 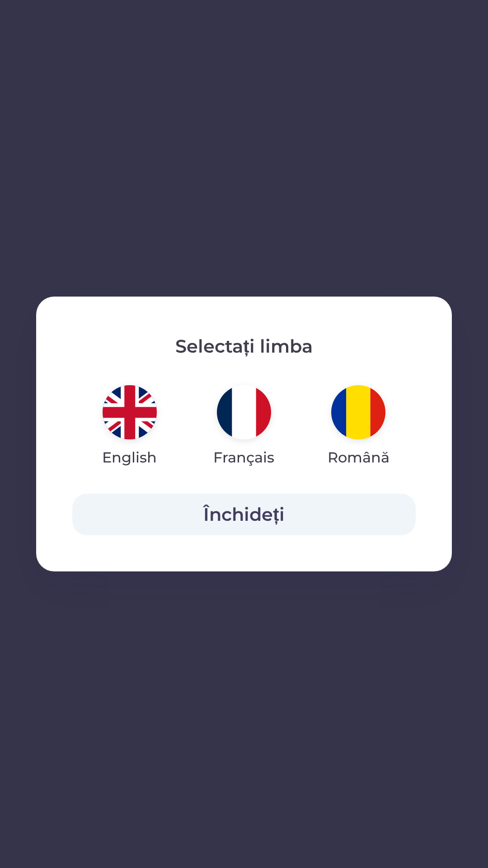 I want to click on p: Selectați limba, so click(x=244, y=346).